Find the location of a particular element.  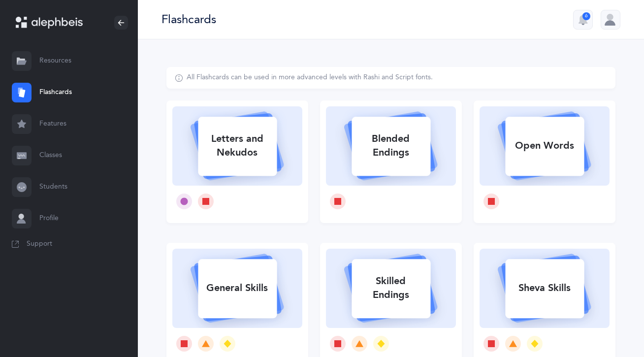

button: 6 is located at coordinates (583, 20).